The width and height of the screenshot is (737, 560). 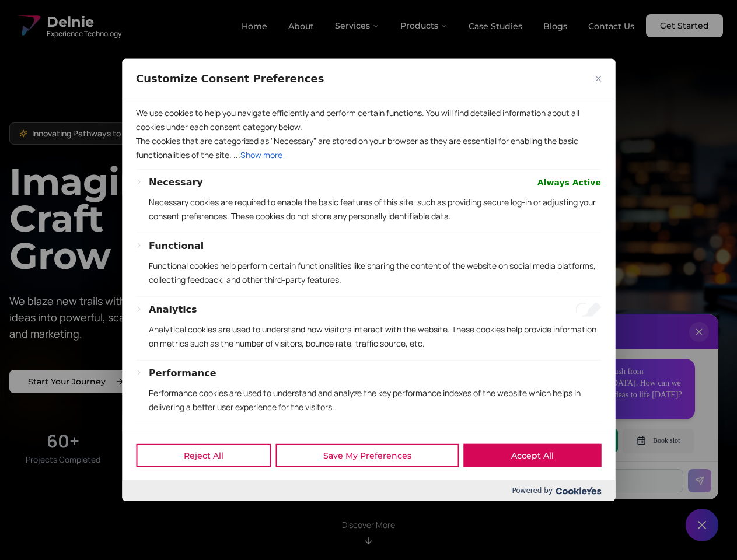 What do you see at coordinates (375, 273) in the screenshot?
I see `p: Functional cookies help perform certain functionalities like sharing the content of the website o...` at bounding box center [375, 273].